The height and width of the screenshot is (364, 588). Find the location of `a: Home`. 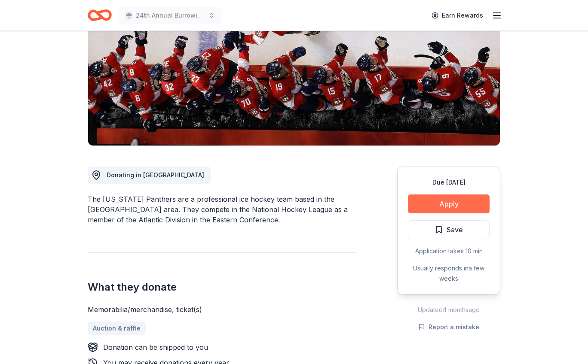

a: Home is located at coordinates (100, 15).